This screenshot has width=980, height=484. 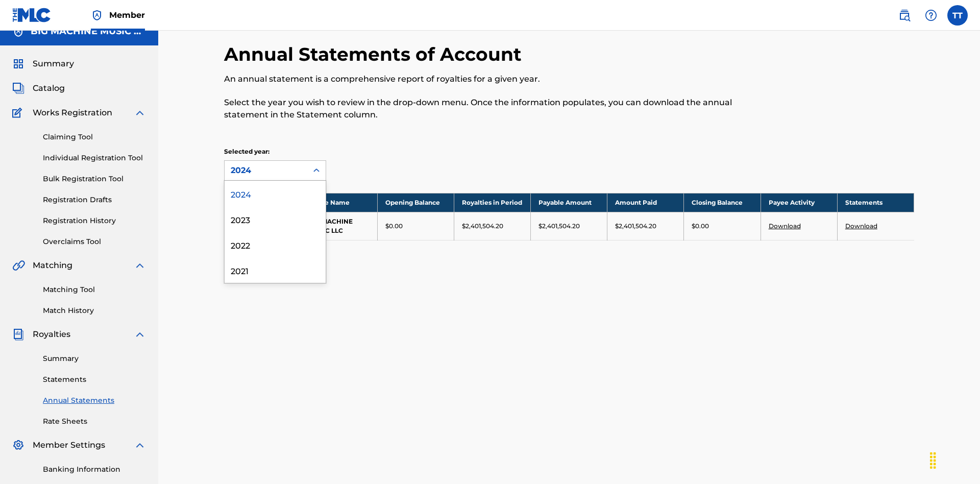 What do you see at coordinates (53, 64) in the screenshot?
I see `span: Summary` at bounding box center [53, 64].